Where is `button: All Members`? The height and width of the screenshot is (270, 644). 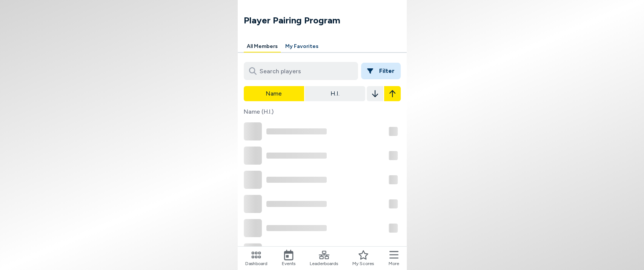 button: All Members is located at coordinates (262, 46).